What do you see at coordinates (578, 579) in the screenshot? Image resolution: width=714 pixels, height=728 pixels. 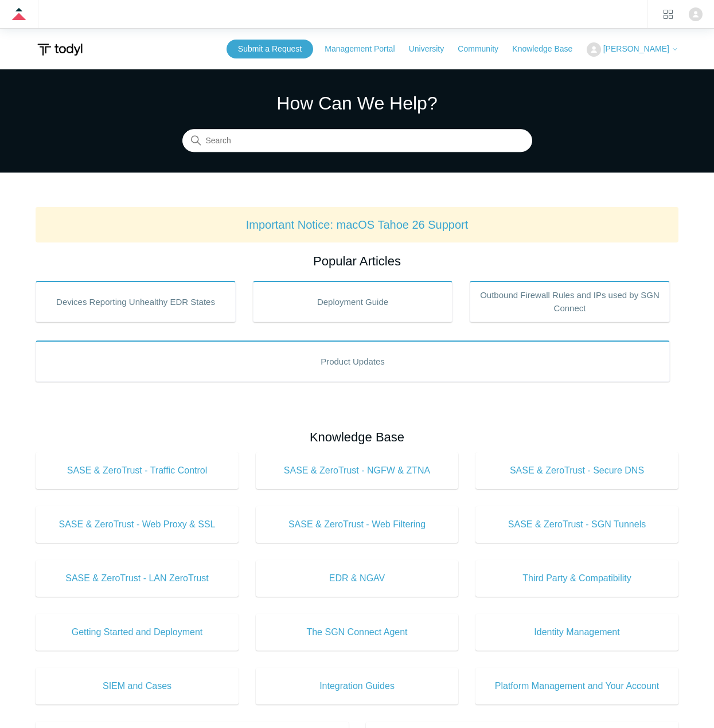 I see `a: Third Party & Compatibility` at bounding box center [578, 579].